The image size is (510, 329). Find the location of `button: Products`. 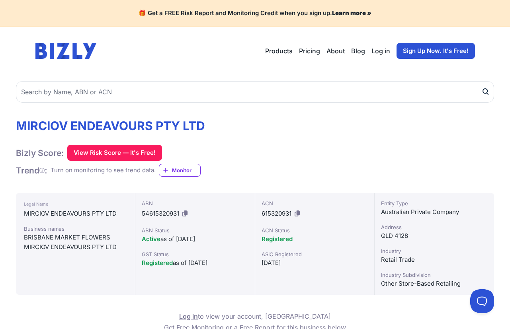

button: Products is located at coordinates (278, 51).